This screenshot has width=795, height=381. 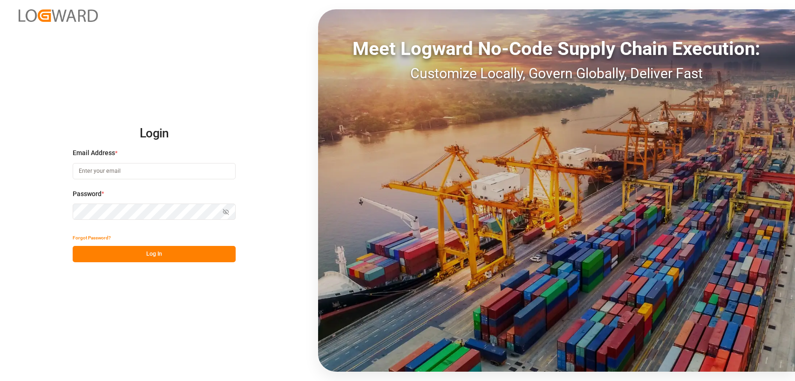 What do you see at coordinates (87, 194) in the screenshot?
I see `span: Password` at bounding box center [87, 194].